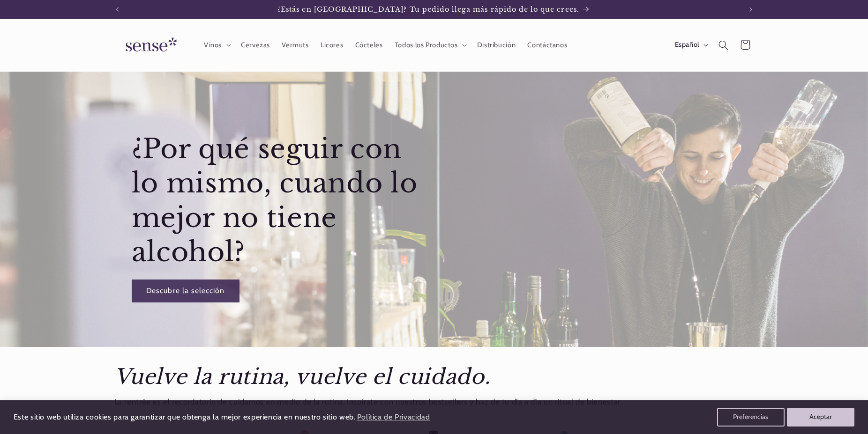 Image resolution: width=868 pixels, height=434 pixels. Describe the element at coordinates (255, 45) in the screenshot. I see `a: Cervezas` at that location.